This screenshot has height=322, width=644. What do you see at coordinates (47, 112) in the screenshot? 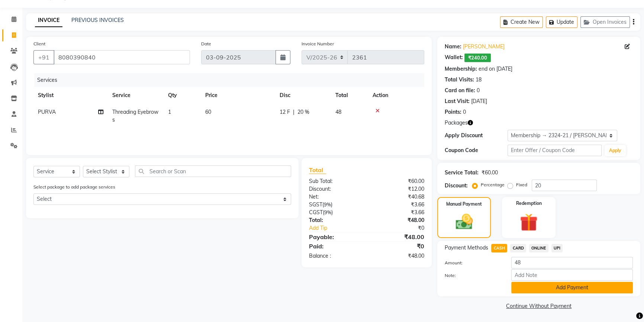
I see `span: PURVA` at bounding box center [47, 112].